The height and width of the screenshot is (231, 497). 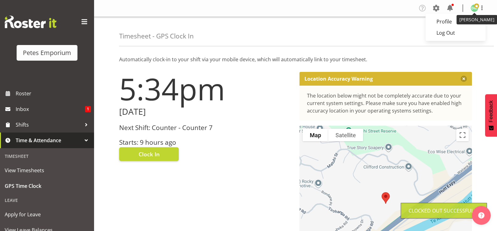 I want to click on span: Apply for Leave, so click(x=47, y=215).